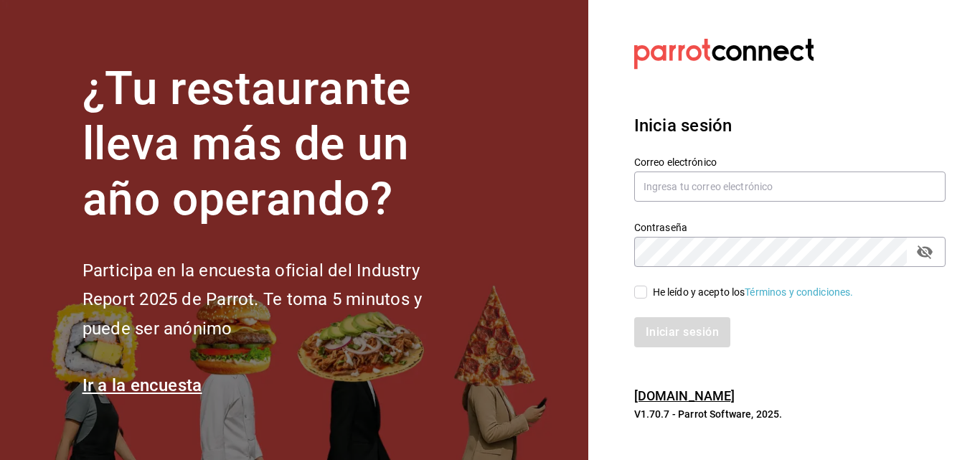 This screenshot has height=460, width=980. Describe the element at coordinates (789, 413) in the screenshot. I see `p: V1.70.7 - Parrot Software, 2025.` at that location.